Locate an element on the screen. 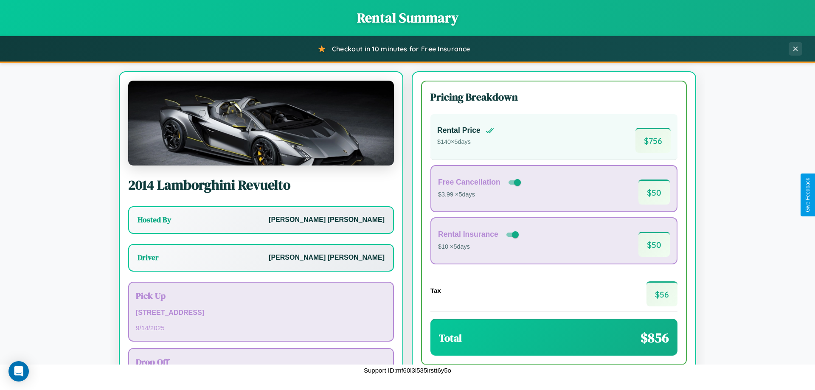 The image size is (815, 390). span: $ 856 is located at coordinates (654, 338).